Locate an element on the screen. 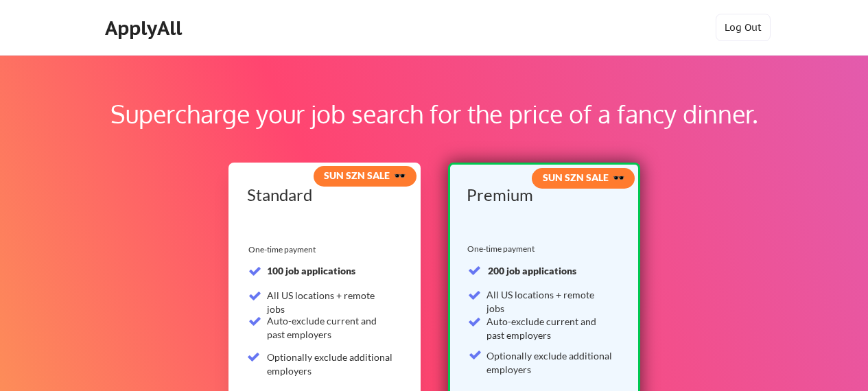 This screenshot has width=868, height=391. div: Premium is located at coordinates (542, 195).